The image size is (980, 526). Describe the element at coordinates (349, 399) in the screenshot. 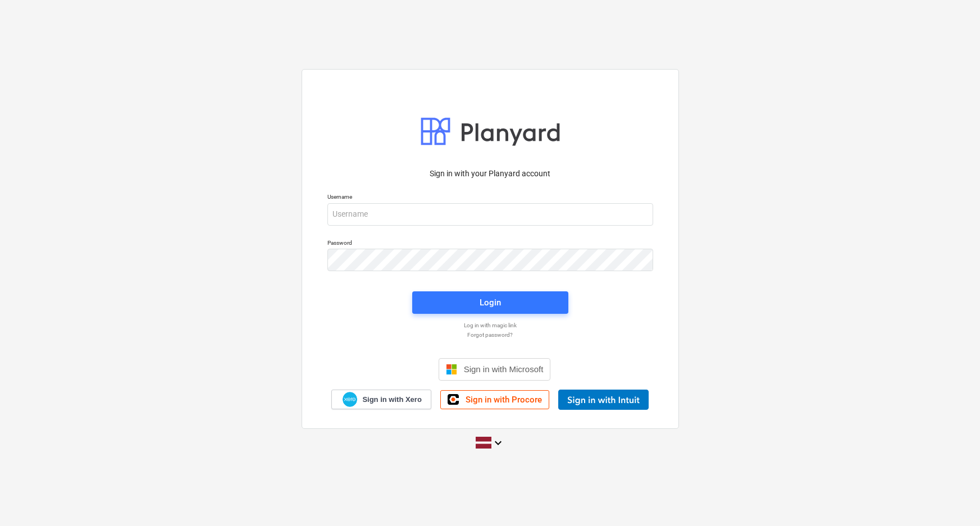

I see `img: Xero logo` at that location.